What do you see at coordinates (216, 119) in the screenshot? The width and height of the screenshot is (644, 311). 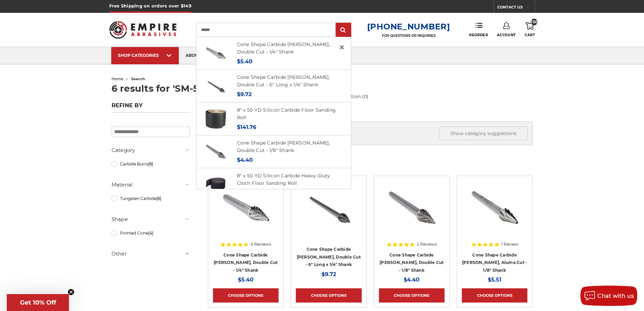 I see `img: Silicon Carbide 8" x 50 YD Floor Sanding Roll` at bounding box center [216, 119].